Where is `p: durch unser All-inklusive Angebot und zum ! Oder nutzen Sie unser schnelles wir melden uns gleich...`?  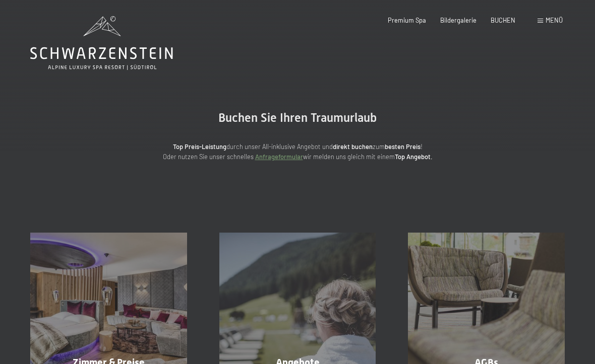 p: durch unser All-inklusive Angebot und zum ! Oder nutzen Sie unser schnelles wir melden uns gleich... is located at coordinates (298, 152).